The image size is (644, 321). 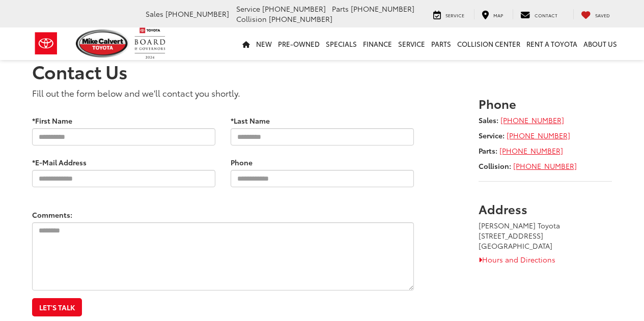 I want to click on span: Saved, so click(x=602, y=15).